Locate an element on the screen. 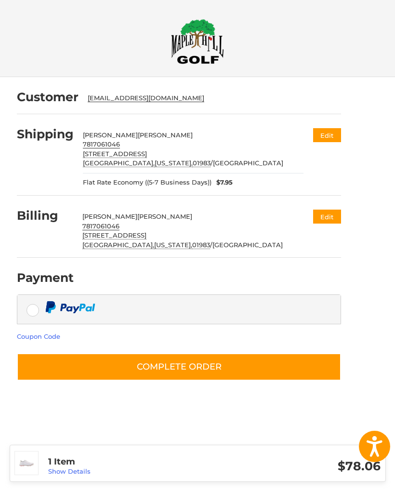 The height and width of the screenshot is (491, 395). button: Complete order is located at coordinates (179, 367).